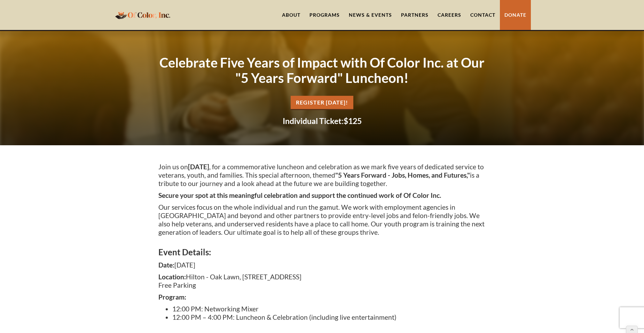 The image size is (644, 333). Describe the element at coordinates (322, 220) in the screenshot. I see `p: Our services focus on the whole individual and run the gamut. We work with employment agencies in...` at that location.